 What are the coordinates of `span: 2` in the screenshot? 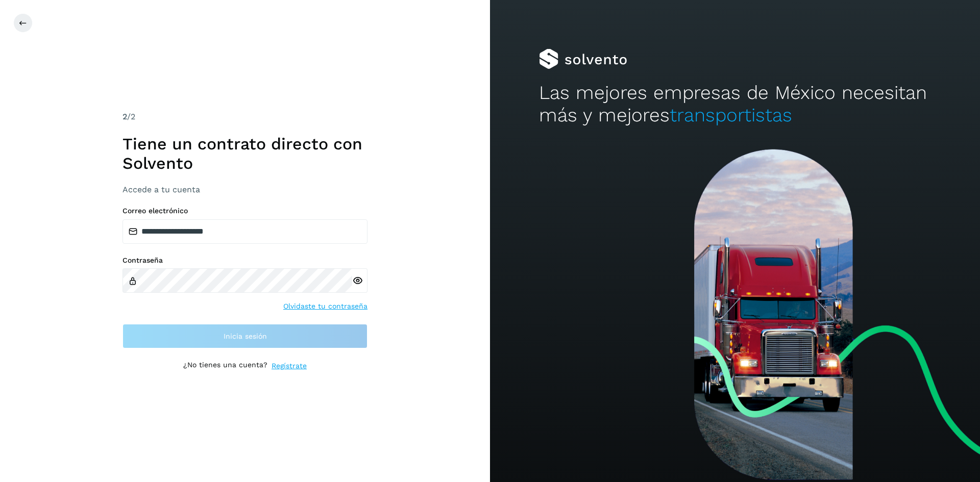 It's located at (125, 116).